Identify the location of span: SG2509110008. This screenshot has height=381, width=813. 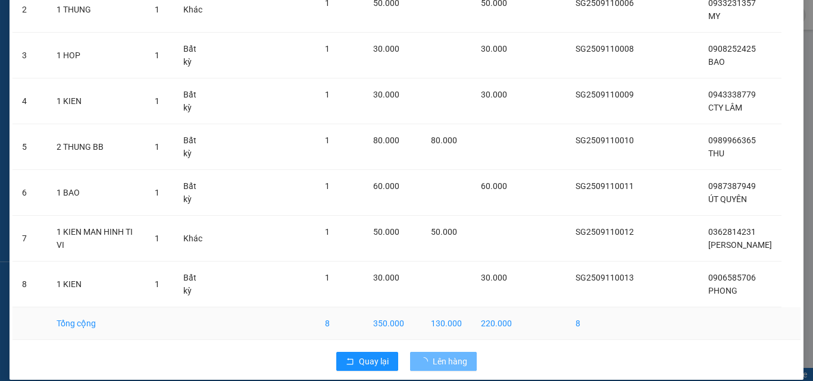
(605, 49).